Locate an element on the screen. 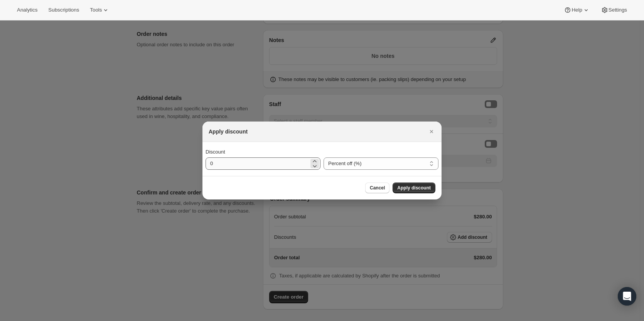 This screenshot has width=644, height=321. span: Tools is located at coordinates (96, 10).